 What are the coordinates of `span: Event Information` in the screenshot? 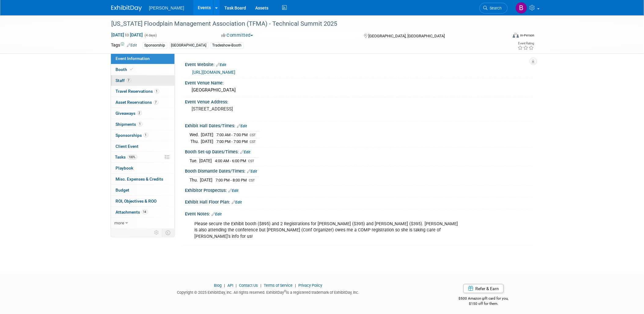 It's located at (133, 58).